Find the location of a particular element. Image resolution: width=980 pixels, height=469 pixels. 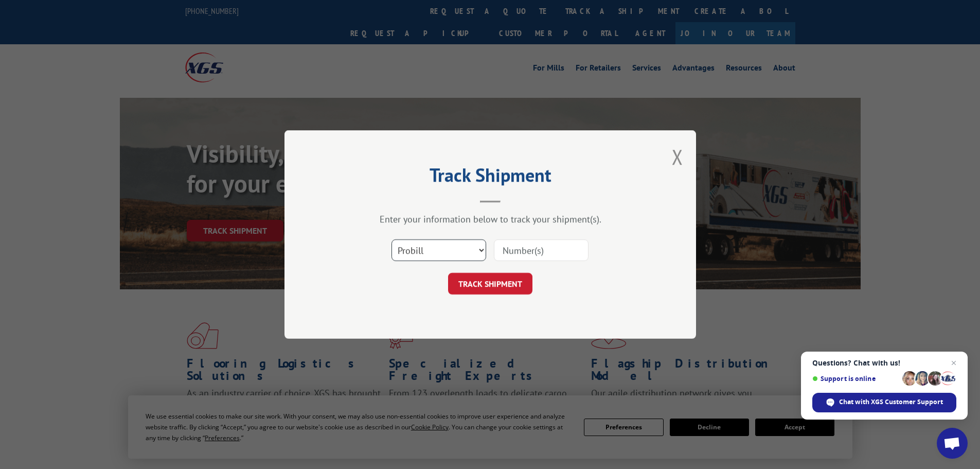

span: Close chat is located at coordinates (953, 363).